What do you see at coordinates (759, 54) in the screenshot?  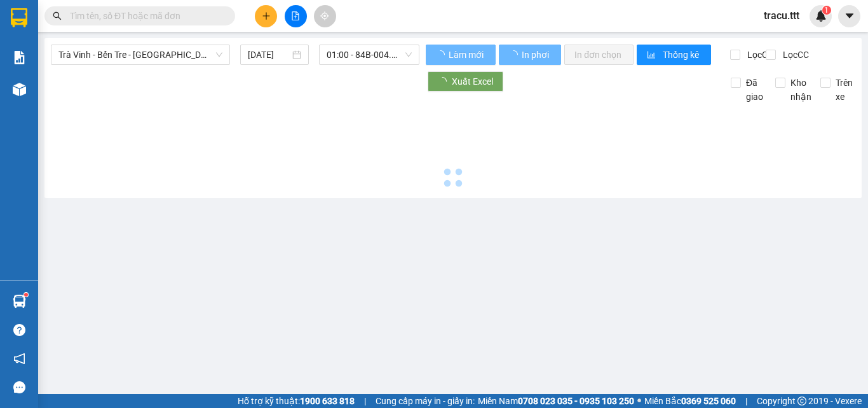 I see `span: Lọc CR` at bounding box center [759, 54].